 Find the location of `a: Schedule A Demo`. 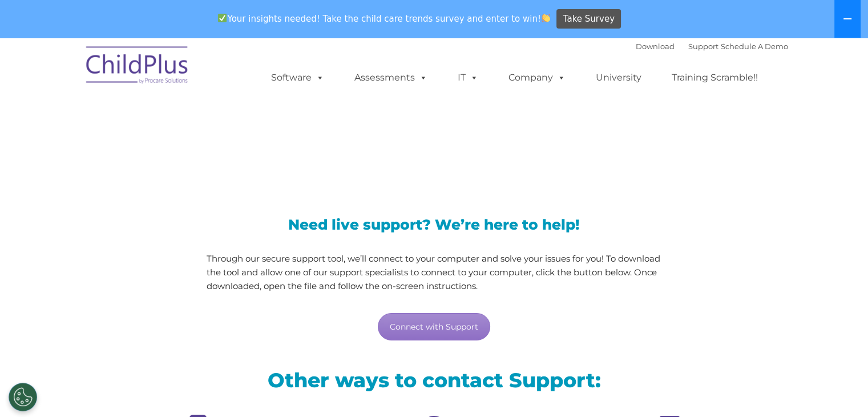

a: Schedule A Demo is located at coordinates (755, 46).